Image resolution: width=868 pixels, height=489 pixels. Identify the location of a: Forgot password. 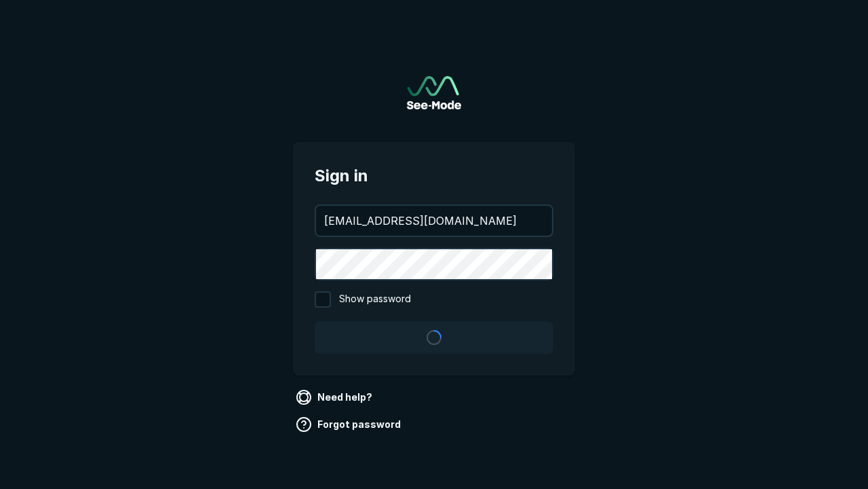
(349, 424).